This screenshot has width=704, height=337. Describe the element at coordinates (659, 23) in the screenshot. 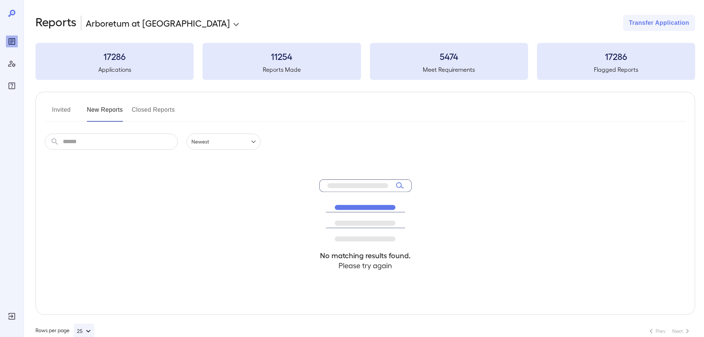

I see `button: Transfer Application` at that location.